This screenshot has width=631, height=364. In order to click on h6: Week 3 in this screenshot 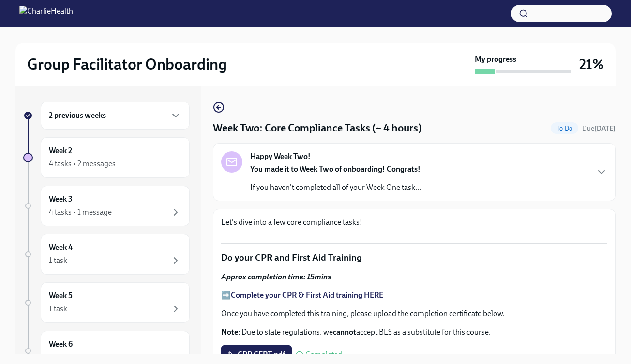, I will do `click(61, 199)`.